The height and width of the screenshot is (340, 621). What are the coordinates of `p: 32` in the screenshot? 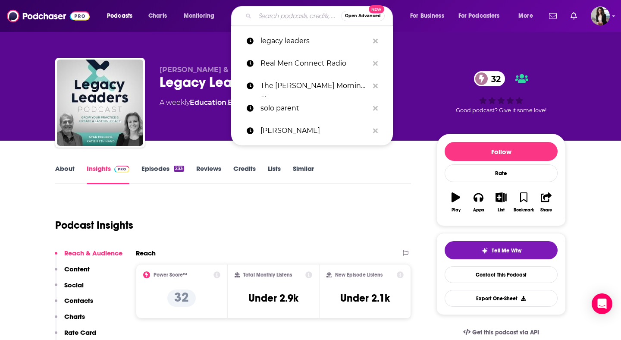 It's located at (182, 298).